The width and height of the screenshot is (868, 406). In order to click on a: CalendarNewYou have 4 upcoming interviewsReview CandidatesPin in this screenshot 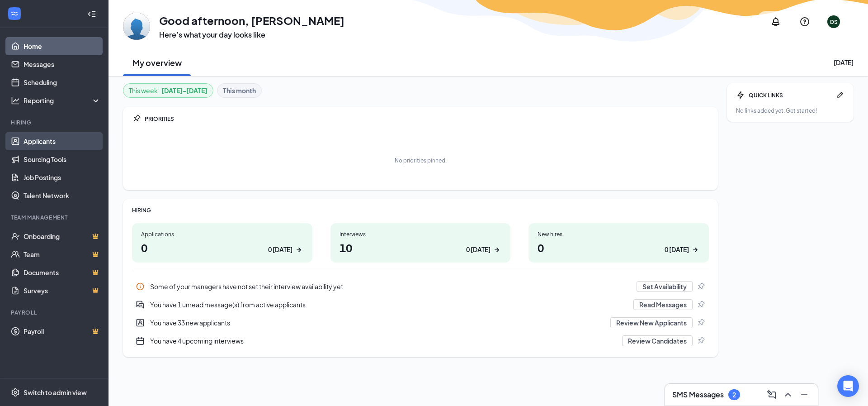, I will do `click(421, 341)`.